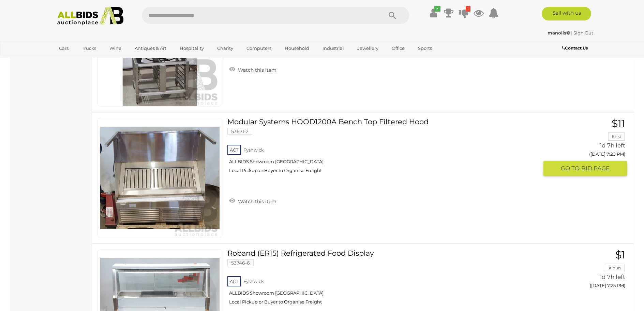  I want to click on a: Cars, so click(64, 48).